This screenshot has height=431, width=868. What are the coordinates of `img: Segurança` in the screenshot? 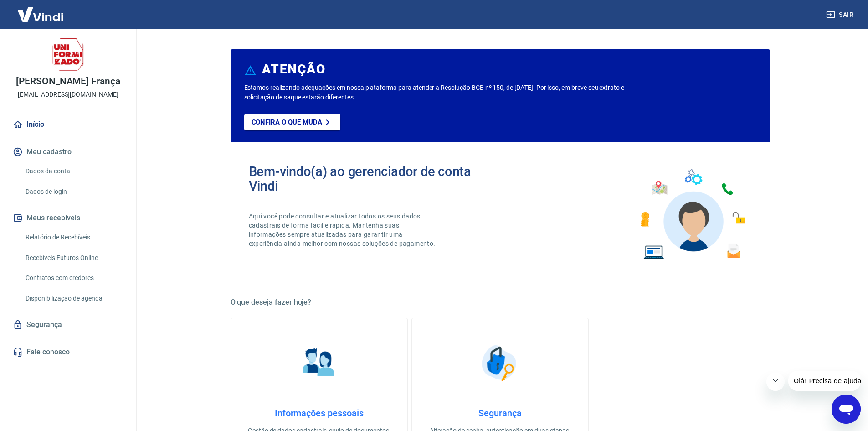 It's located at (500, 363).